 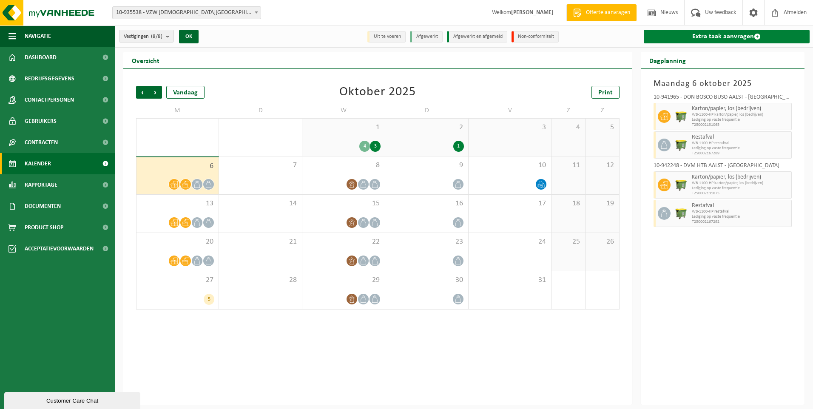 I want to click on span: 31, so click(x=510, y=280).